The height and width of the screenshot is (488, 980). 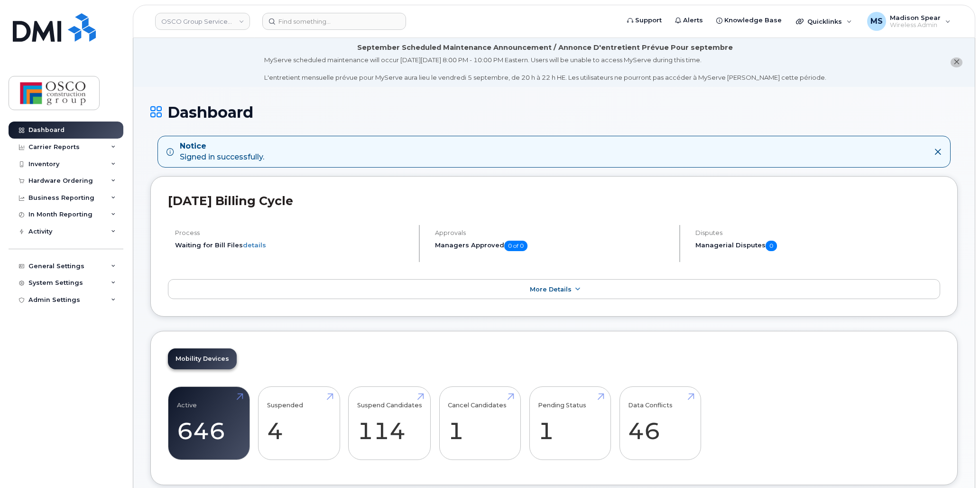 What do you see at coordinates (516, 246) in the screenshot?
I see `span: 0 of 0` at bounding box center [516, 246].